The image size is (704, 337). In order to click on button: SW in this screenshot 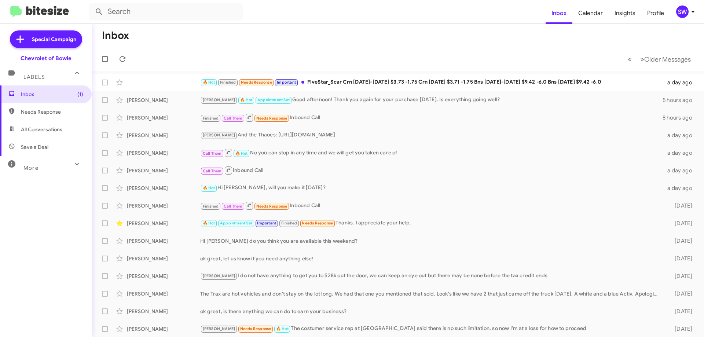, I will do `click(683, 12)`.